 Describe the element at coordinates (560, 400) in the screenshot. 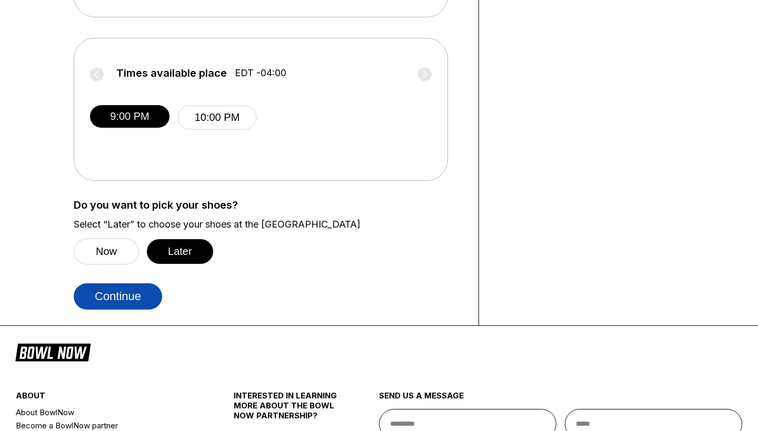

I see `div: send us a message` at that location.